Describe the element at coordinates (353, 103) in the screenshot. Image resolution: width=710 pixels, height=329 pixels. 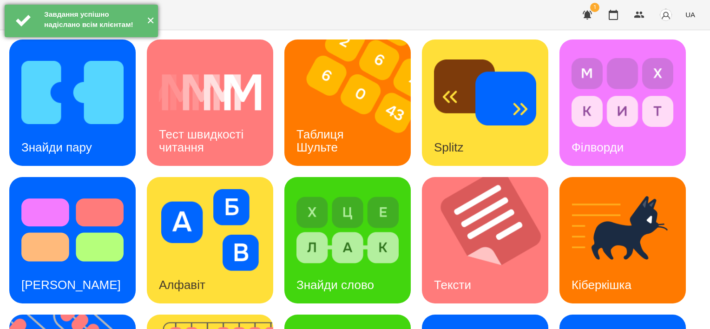
I see `img: Таблиця Шульте` at that location.